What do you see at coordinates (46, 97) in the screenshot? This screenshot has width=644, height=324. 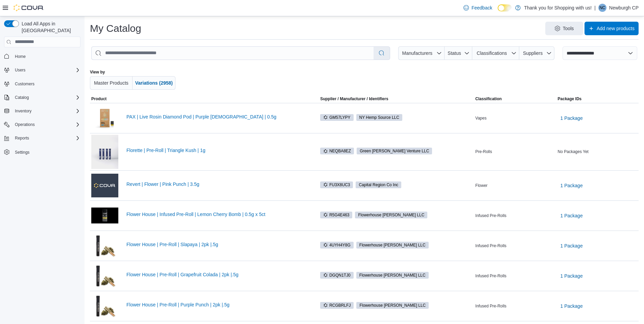 I see `span: Catalog` at bounding box center [46, 97].